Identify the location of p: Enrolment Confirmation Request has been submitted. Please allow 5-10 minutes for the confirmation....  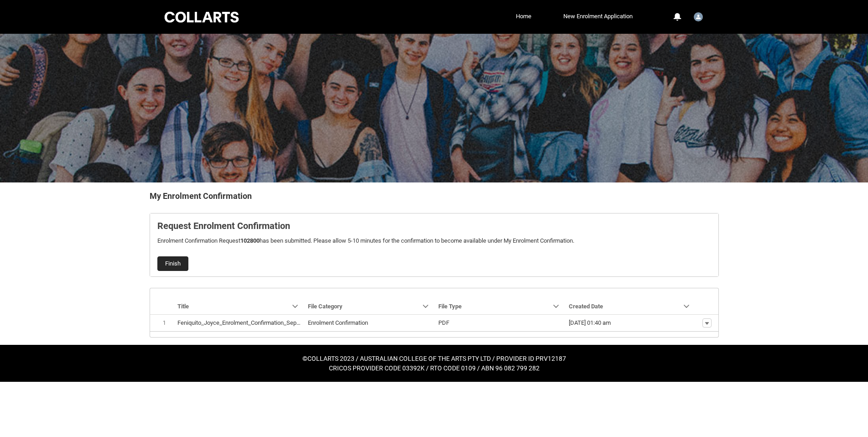
(434, 241).